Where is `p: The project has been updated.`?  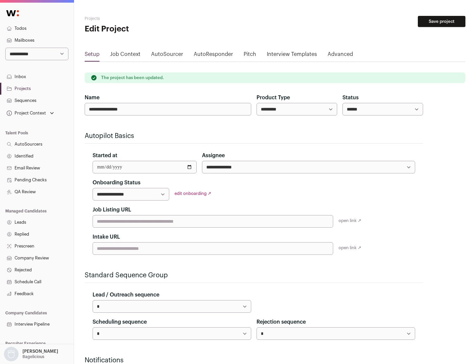
p: The project has been updated. is located at coordinates (133, 78).